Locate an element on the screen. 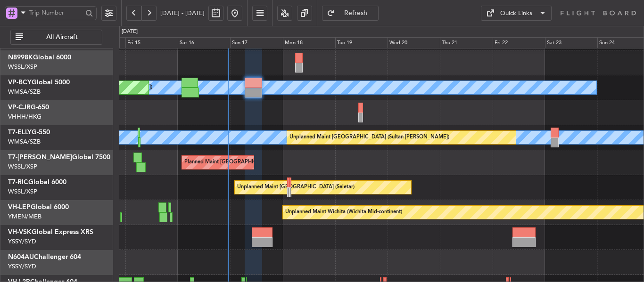 The height and width of the screenshot is (282, 644). div: Sat 16 is located at coordinates (203, 43).